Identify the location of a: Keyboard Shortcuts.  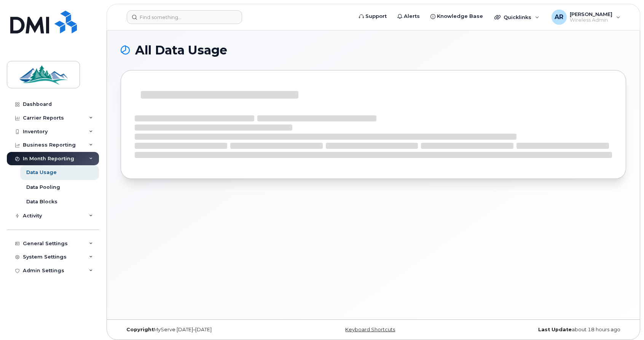
(370, 329).